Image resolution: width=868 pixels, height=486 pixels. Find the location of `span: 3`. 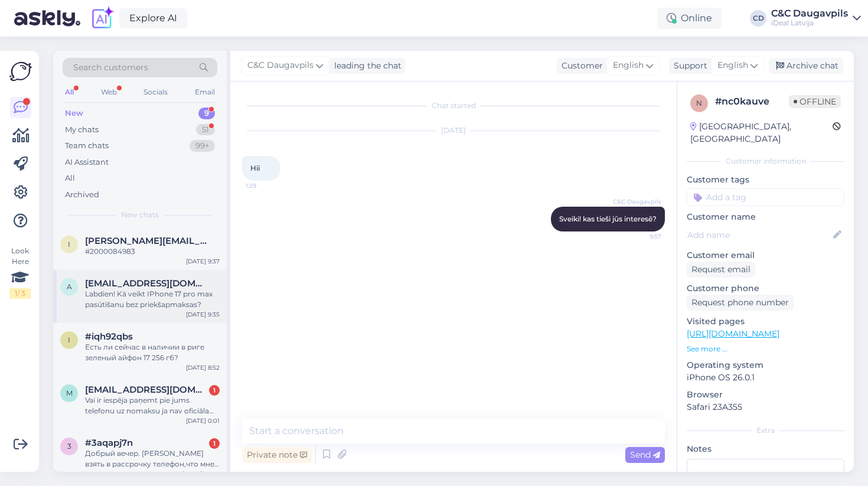

span: 3 is located at coordinates (70, 446).